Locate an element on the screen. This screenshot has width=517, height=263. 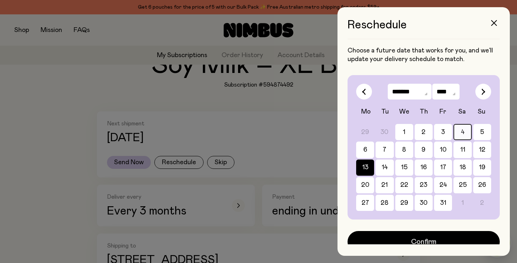
button: 27 is located at coordinates (365, 202).